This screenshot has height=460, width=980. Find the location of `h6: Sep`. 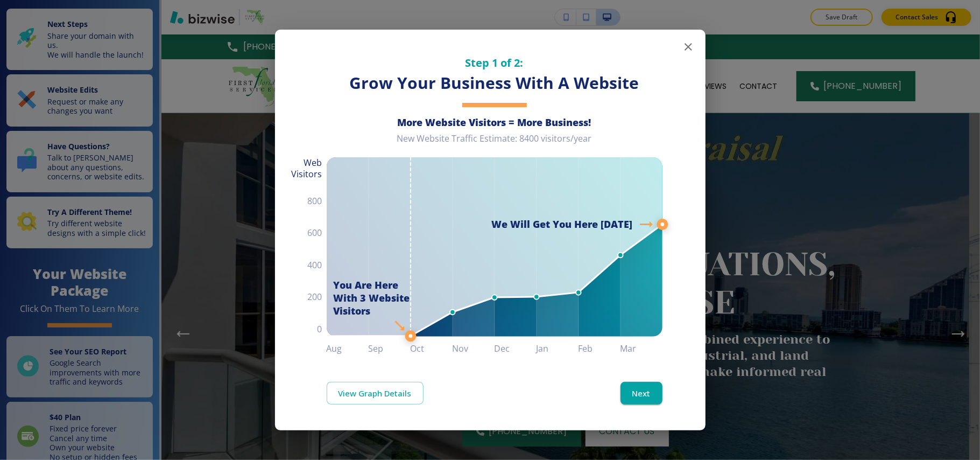

h6: Sep is located at coordinates (390, 348).